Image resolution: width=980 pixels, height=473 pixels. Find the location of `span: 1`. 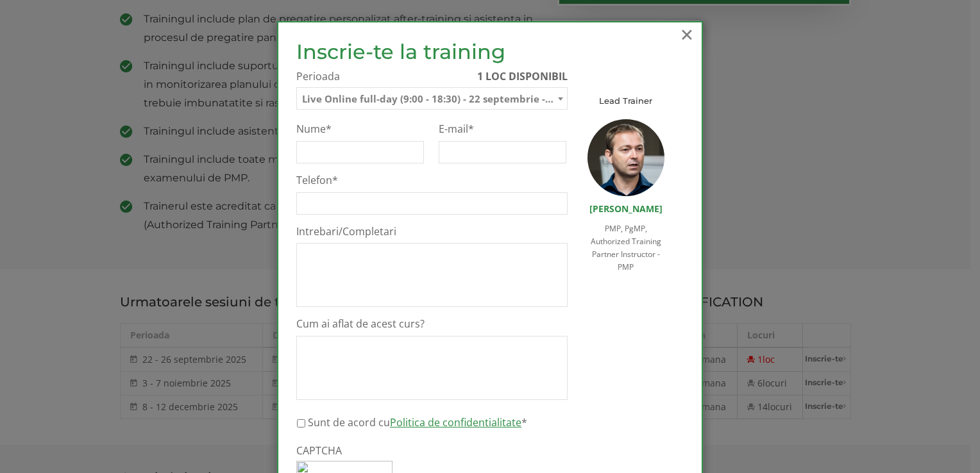

span: 1 is located at coordinates (480, 76).